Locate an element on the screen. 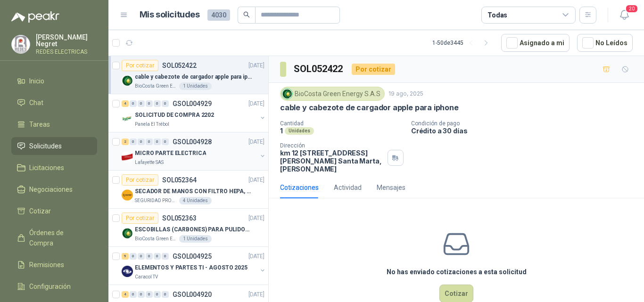 Image resolution: width=644 pixels, height=302 pixels. span: Negociaciones is located at coordinates (51, 189).